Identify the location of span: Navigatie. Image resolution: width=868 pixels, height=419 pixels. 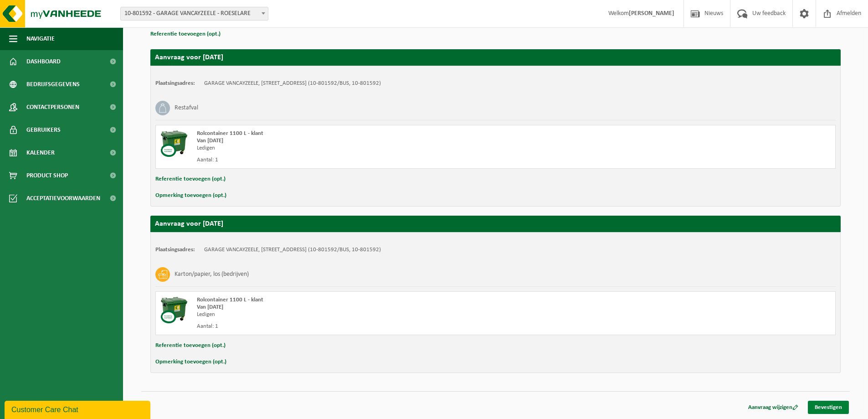
(41, 39).